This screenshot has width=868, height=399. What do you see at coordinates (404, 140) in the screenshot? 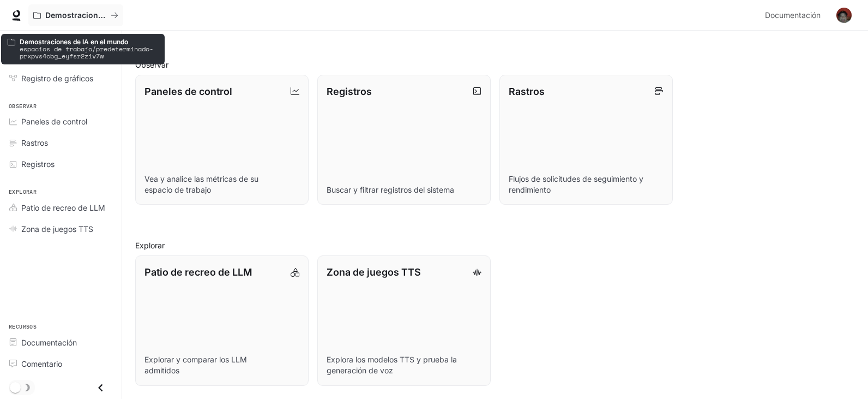
I see `a: RegistrosBuscar y filtrar registros del sistema` at bounding box center [404, 140].